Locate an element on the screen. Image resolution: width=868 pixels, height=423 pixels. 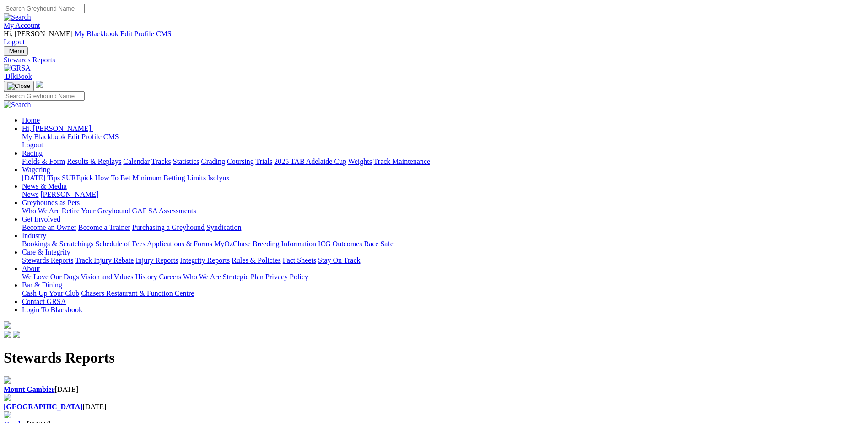
a: Bookings & Scratchings is located at coordinates (57, 244).